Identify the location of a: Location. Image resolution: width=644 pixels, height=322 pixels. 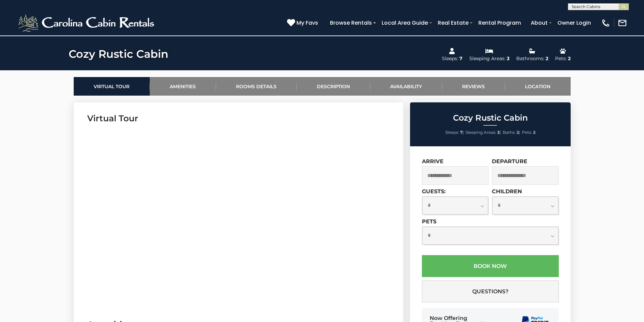
(538, 86).